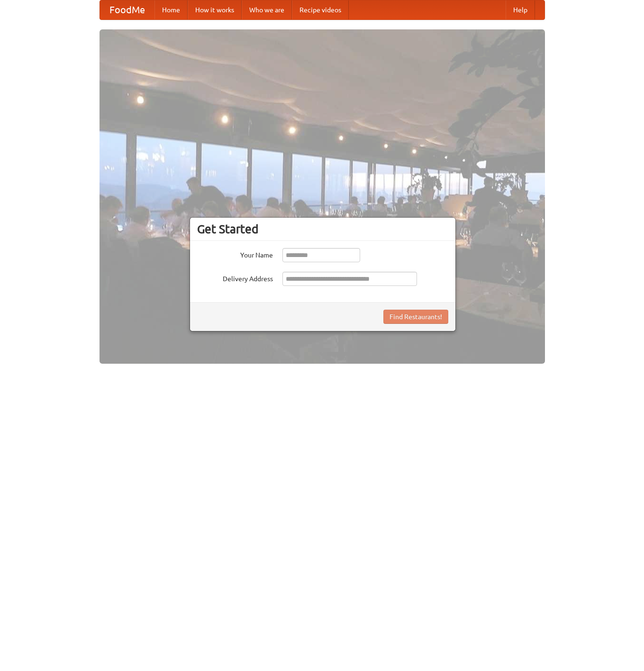 The width and height of the screenshot is (644, 671). Describe the element at coordinates (520, 10) in the screenshot. I see `a: Help` at that location.